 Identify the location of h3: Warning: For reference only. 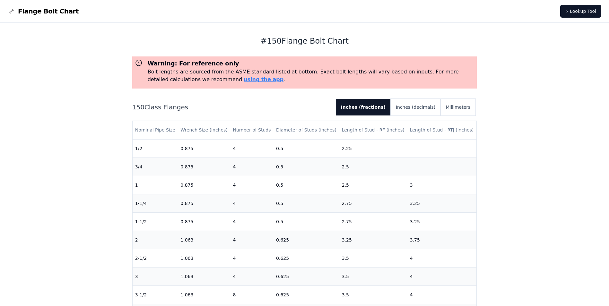
(311, 64).